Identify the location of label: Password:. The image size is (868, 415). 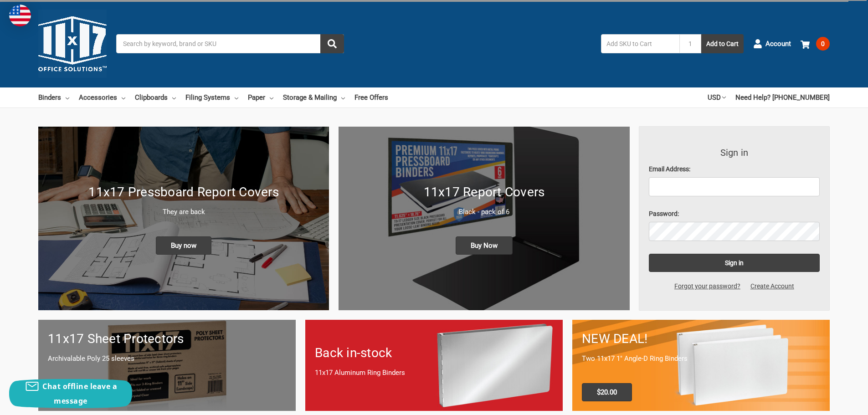
(734, 214).